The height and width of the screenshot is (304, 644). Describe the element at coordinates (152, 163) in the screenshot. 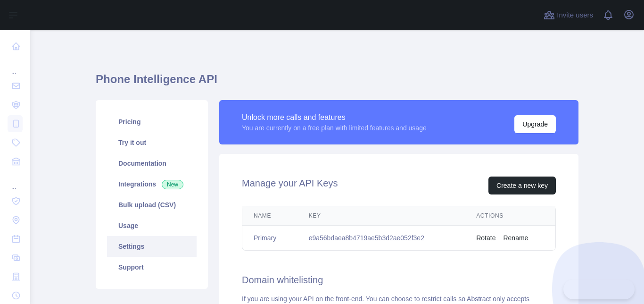

I see `a: Documentation` at that location.